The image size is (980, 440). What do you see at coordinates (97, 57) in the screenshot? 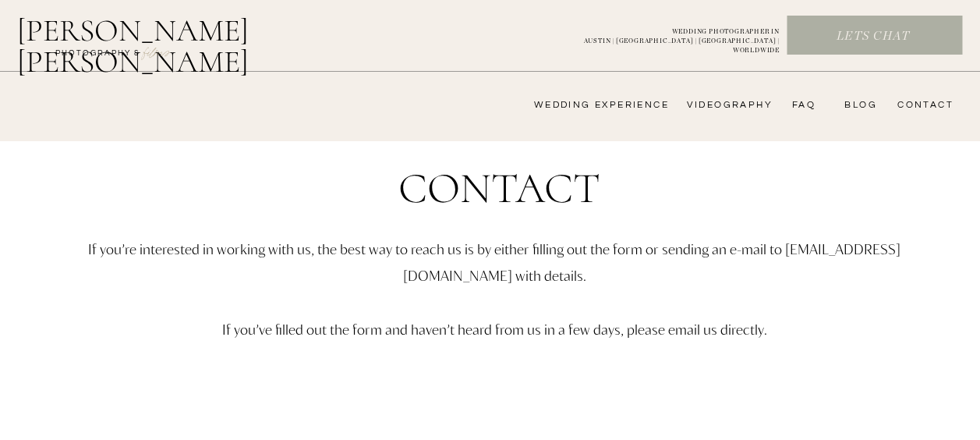
I see `a: photography &` at bounding box center [97, 57].